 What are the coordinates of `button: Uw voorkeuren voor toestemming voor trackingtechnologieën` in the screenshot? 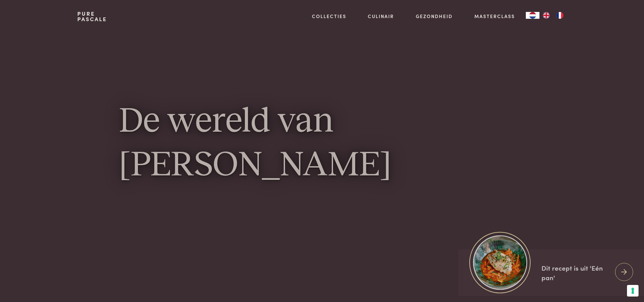 It's located at (633, 290).